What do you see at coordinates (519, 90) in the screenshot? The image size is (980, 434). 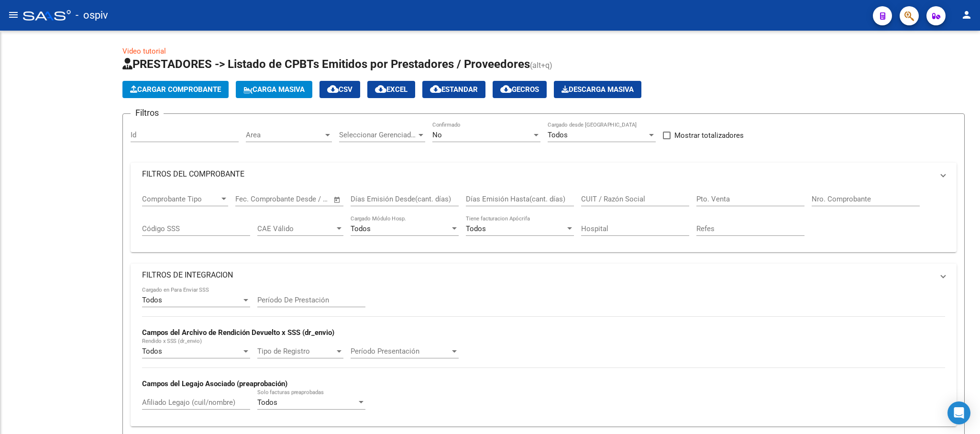 I see `button: Gecros` at bounding box center [519, 90].